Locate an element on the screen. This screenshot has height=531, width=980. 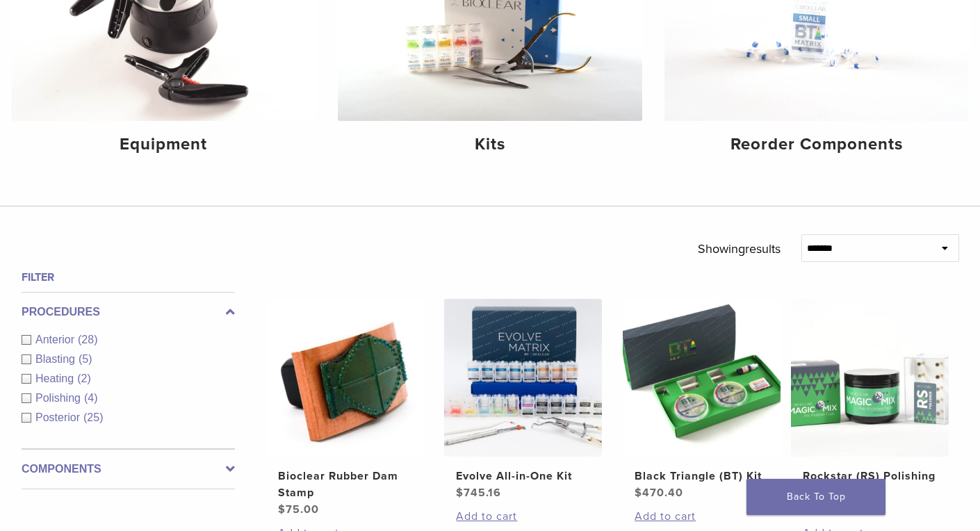
img: Black Triangle (BT) Kit is located at coordinates (701, 377).